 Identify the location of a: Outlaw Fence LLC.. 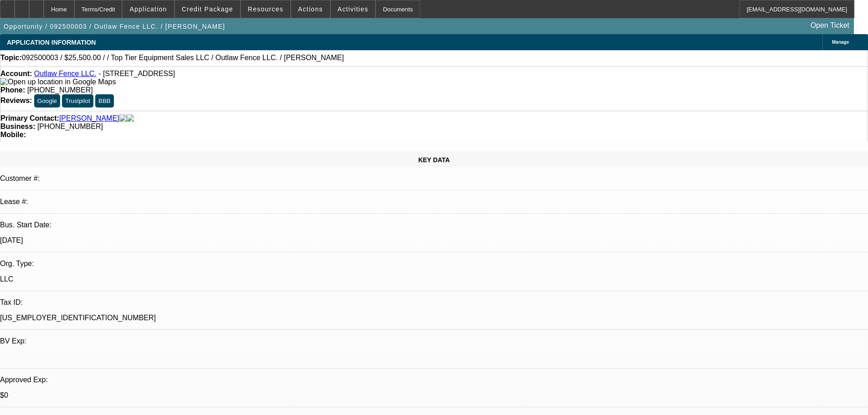
(66, 73).